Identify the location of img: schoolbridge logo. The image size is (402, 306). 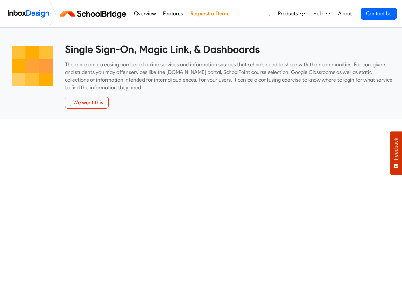
(94, 14).